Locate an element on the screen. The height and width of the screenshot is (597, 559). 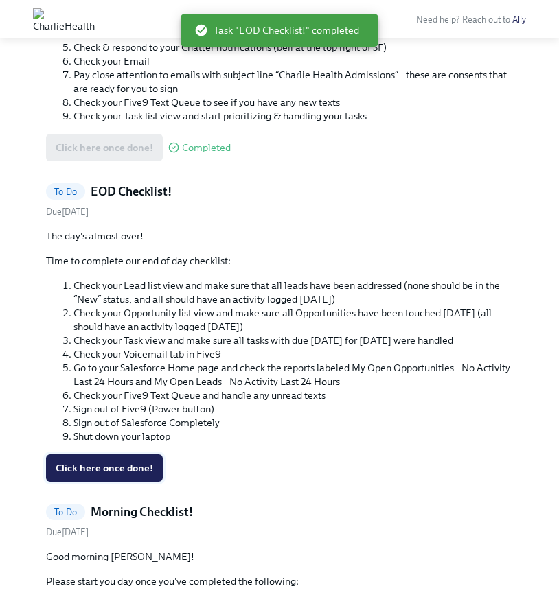
li: Check your Five9 Text Queue to see if you have any new texts is located at coordinates (293, 102).